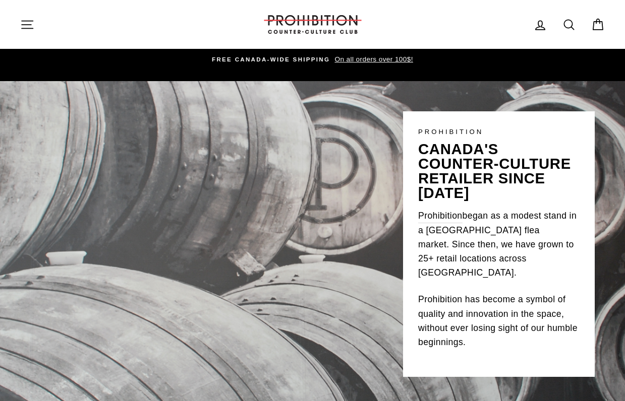 This screenshot has width=625, height=401. Describe the element at coordinates (312, 60) in the screenshot. I see `a: FREE CANADA-WIDE SHIPPING On all orders over 100$!` at that location.